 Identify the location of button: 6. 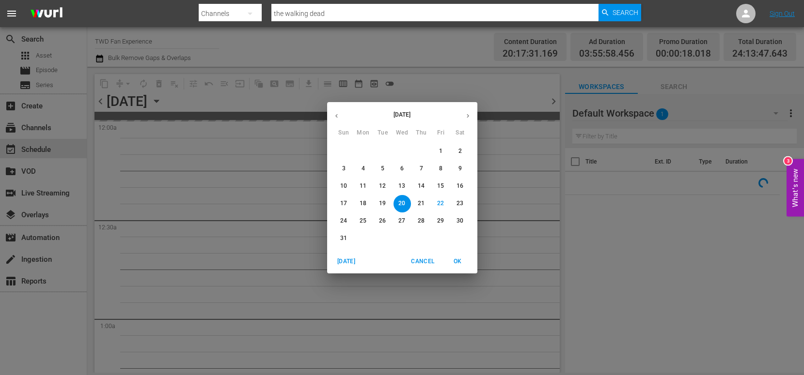
(402, 169).